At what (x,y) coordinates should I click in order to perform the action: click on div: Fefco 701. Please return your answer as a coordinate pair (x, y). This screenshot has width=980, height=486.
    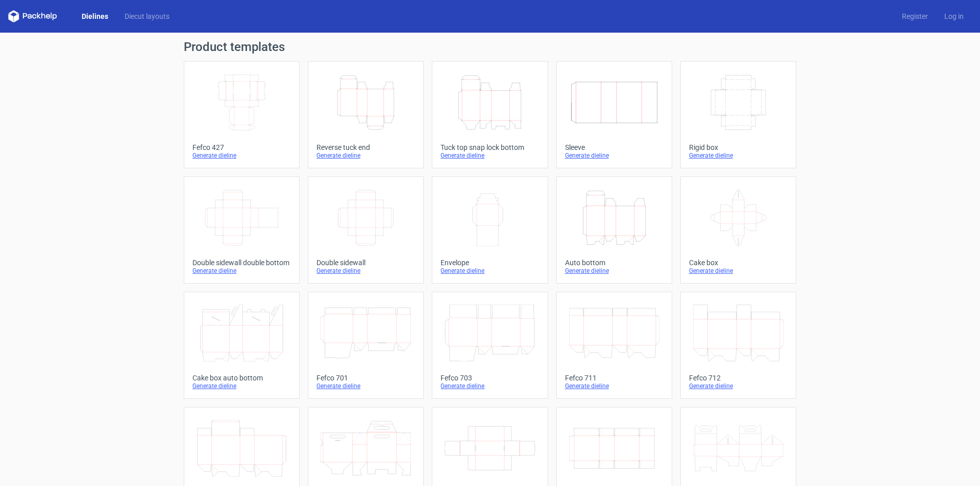
    Looking at the image, I should click on (365, 378).